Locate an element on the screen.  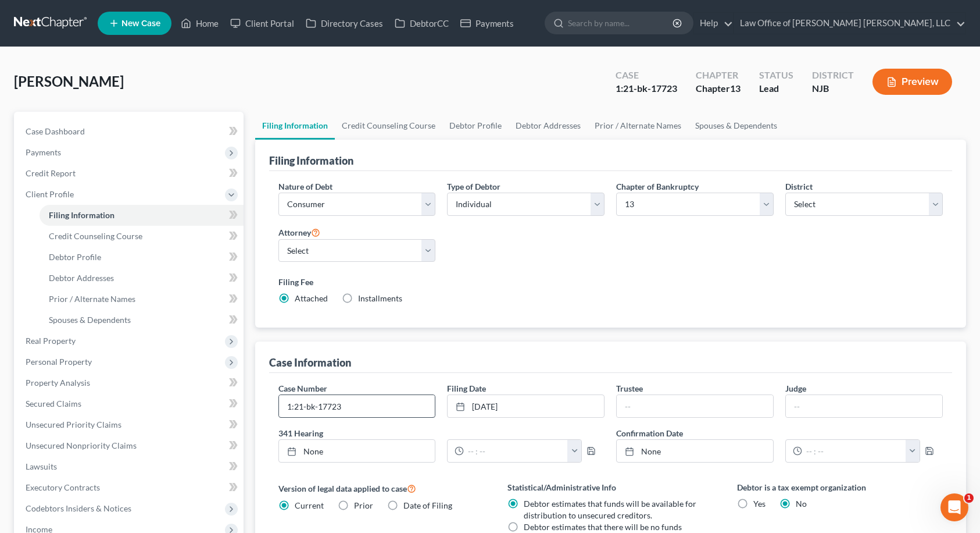
span: Debtor Profile is located at coordinates (75, 256).